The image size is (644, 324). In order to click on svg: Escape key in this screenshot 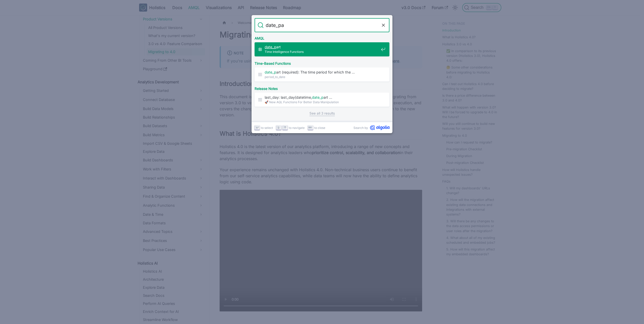, I will do `click(310, 127)`.